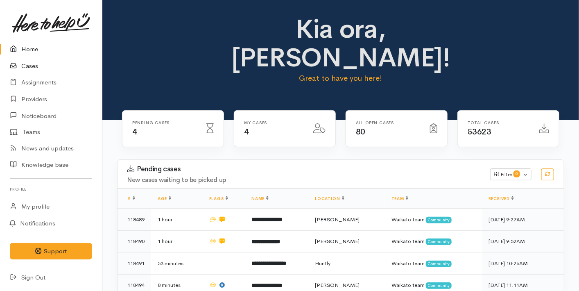  What do you see at coordinates (510, 174) in the screenshot?
I see `button: Filter0` at bounding box center [510, 174].